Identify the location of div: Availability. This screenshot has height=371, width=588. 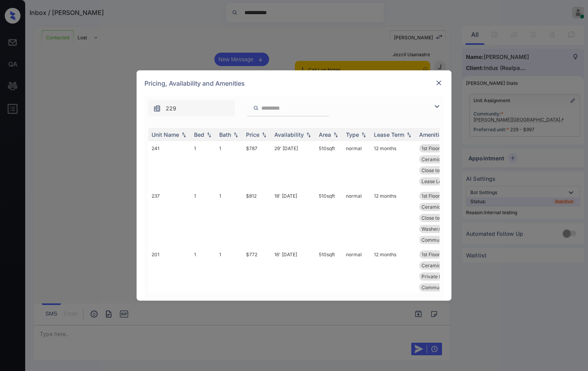
(289, 135).